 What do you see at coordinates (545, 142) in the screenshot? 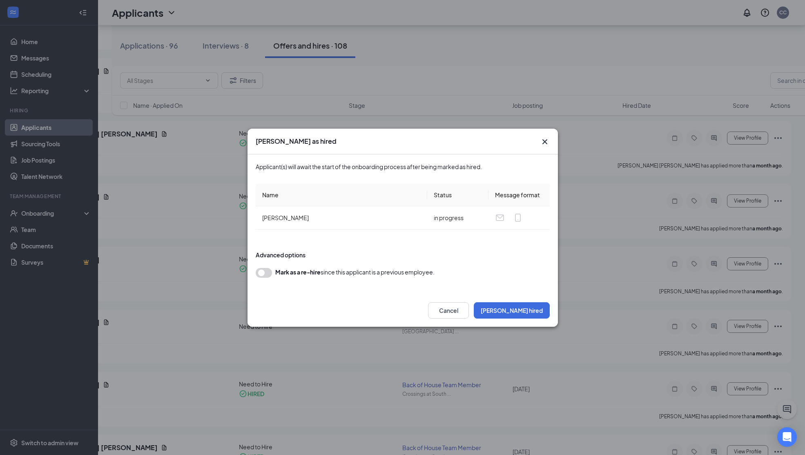
I see `svg: Cross` at bounding box center [545, 142].